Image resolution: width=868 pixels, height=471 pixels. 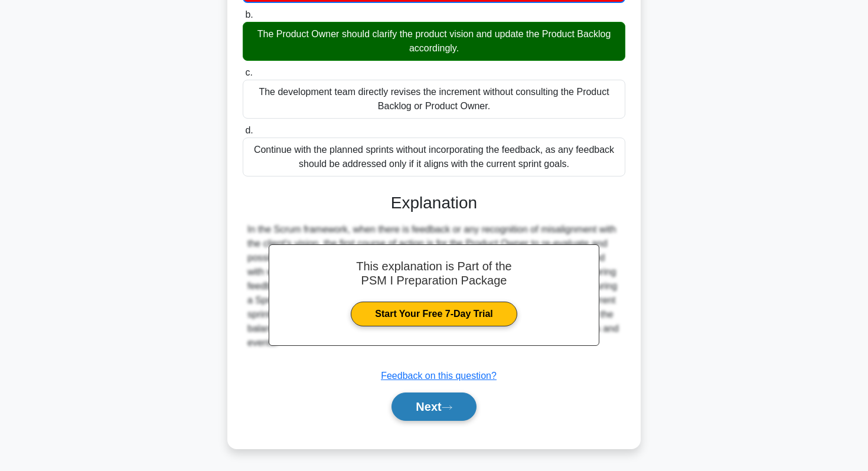 I want to click on span: c., so click(x=248, y=72).